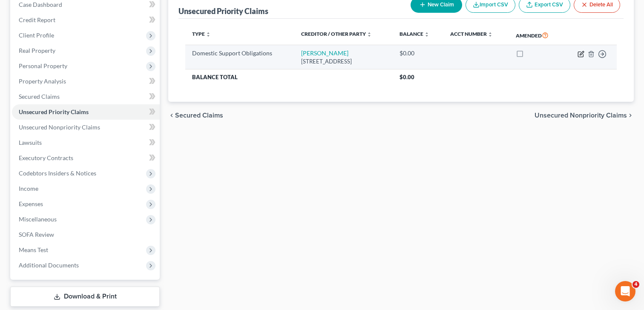 The width and height of the screenshot is (644, 310). I want to click on span: Income, so click(29, 188).